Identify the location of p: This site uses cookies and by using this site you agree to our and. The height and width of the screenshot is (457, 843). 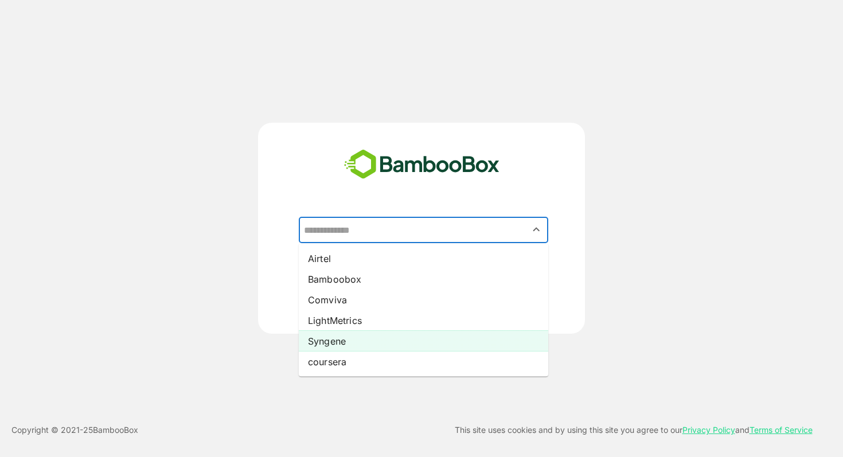
(633, 430).